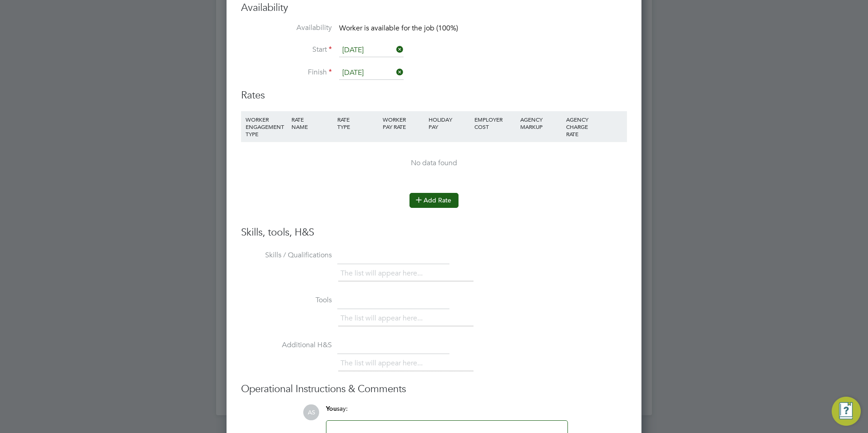  I want to click on div: WORKER ENGAGEMENT TYPE, so click(266, 126).